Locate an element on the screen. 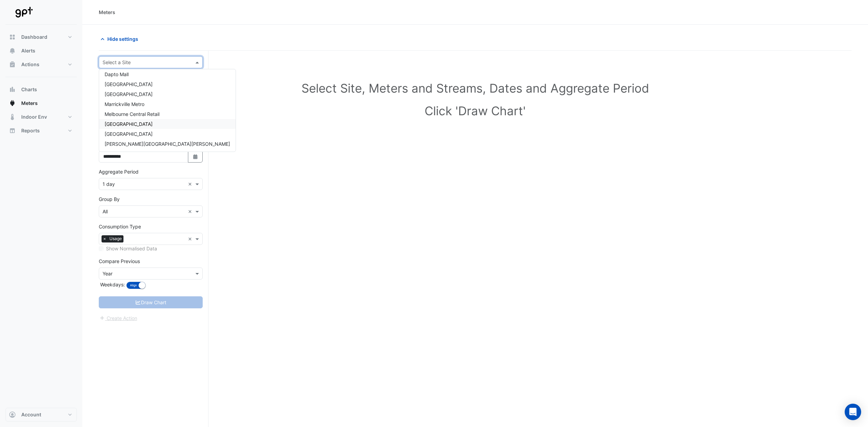 The image size is (868, 427). span: Charts is located at coordinates (29, 89).